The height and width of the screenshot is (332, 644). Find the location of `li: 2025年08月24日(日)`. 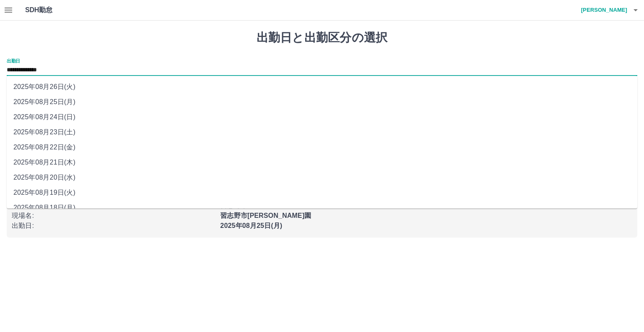

li: 2025年08月24日(日) is located at coordinates (322, 117).